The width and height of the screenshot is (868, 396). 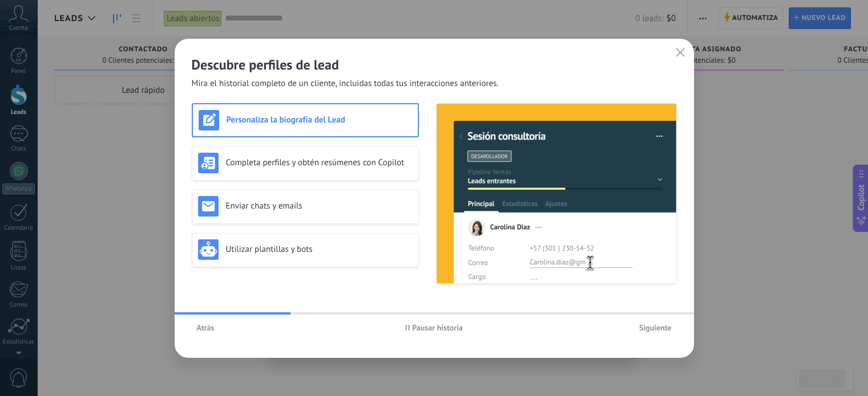 I want to click on span: Atrás, so click(x=206, y=328).